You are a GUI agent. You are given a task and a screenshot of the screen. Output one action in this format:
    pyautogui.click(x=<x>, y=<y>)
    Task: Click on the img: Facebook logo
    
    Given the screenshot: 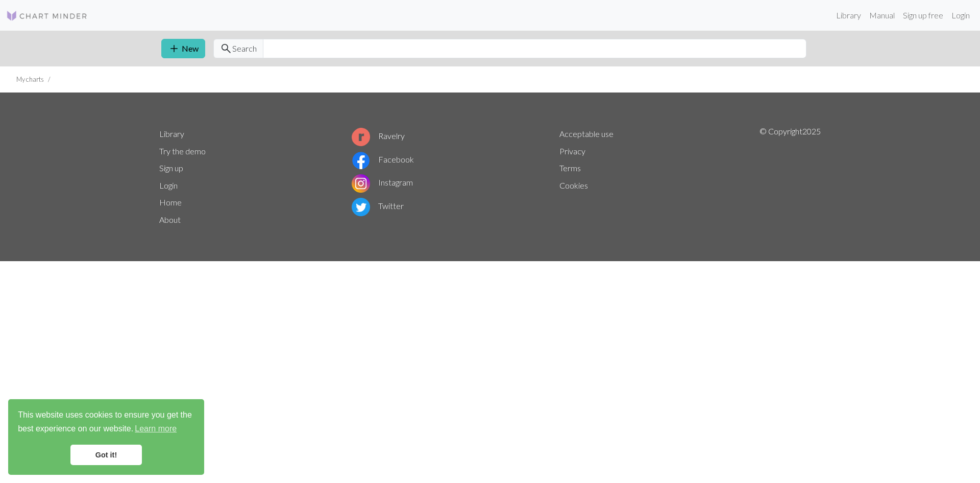 What is the action you would take?
    pyautogui.click(x=361, y=160)
    